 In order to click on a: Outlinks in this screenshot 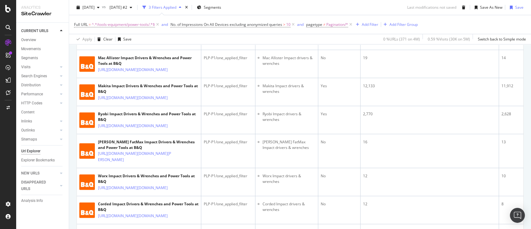, I will do `click(40, 130)`.